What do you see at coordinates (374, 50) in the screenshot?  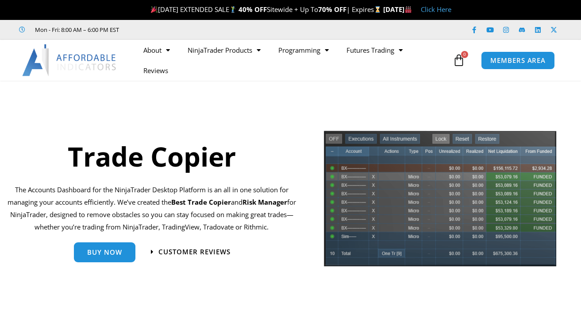 I see `a: Futures Trading` at bounding box center [374, 50].